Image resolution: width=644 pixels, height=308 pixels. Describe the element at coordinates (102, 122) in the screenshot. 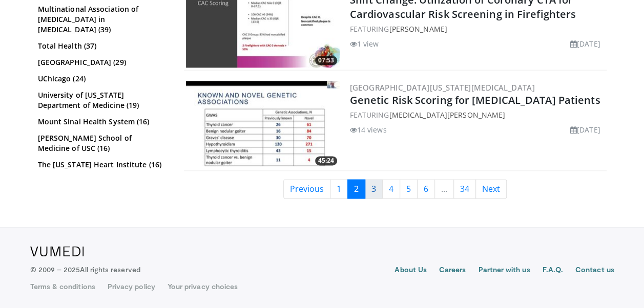

I see `a: Mount Sinai Health System (16)` at that location.